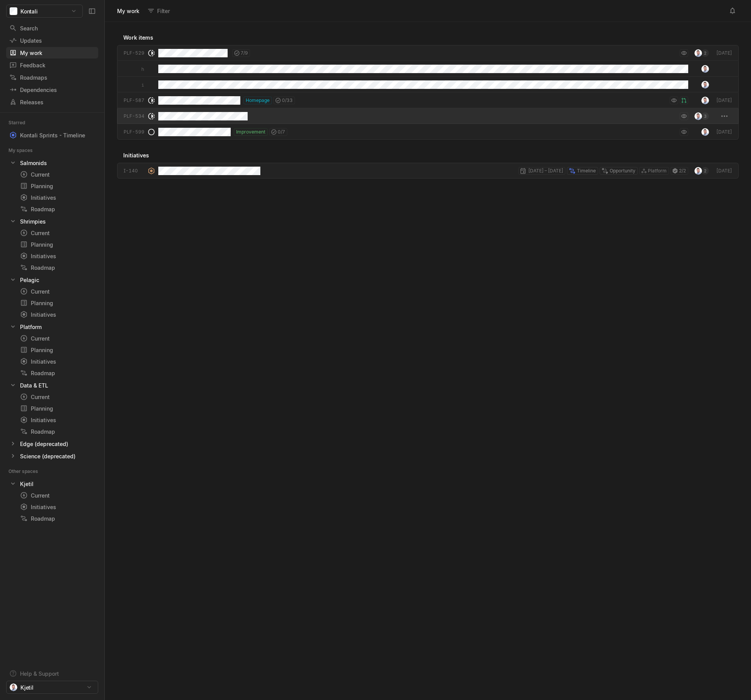 The width and height of the screenshot is (751, 700). I want to click on div: I-140, so click(134, 171).